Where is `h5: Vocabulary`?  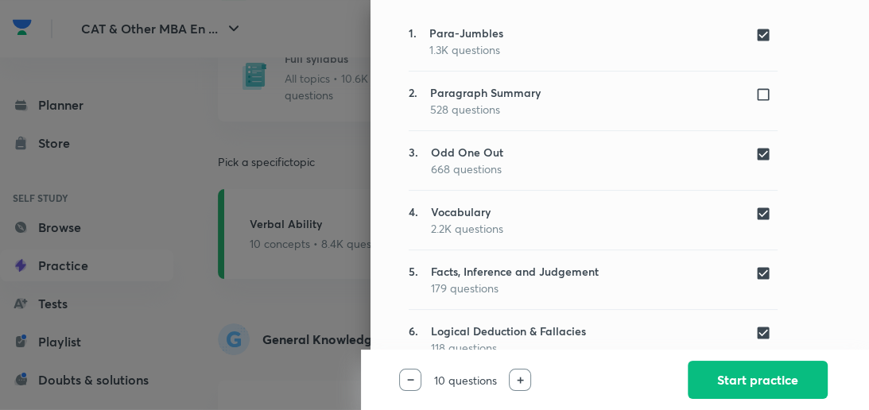 h5: Vocabulary is located at coordinates (466, 211).